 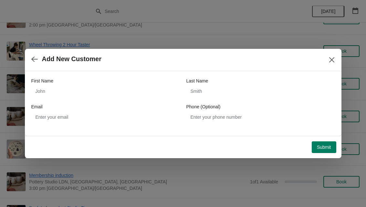 What do you see at coordinates (204, 107) in the screenshot?
I see `label: Phone (Optional)` at bounding box center [204, 107].